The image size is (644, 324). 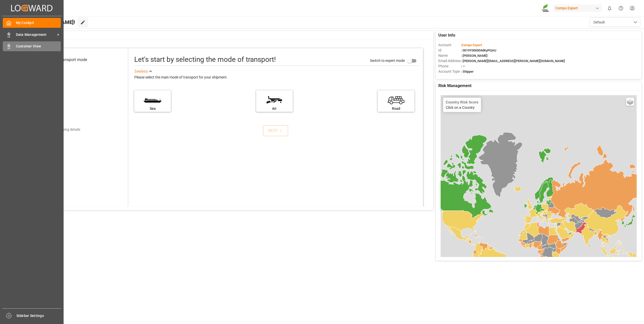 What do you see at coordinates (450, 45) in the screenshot?
I see `span: Account` at bounding box center [450, 45].